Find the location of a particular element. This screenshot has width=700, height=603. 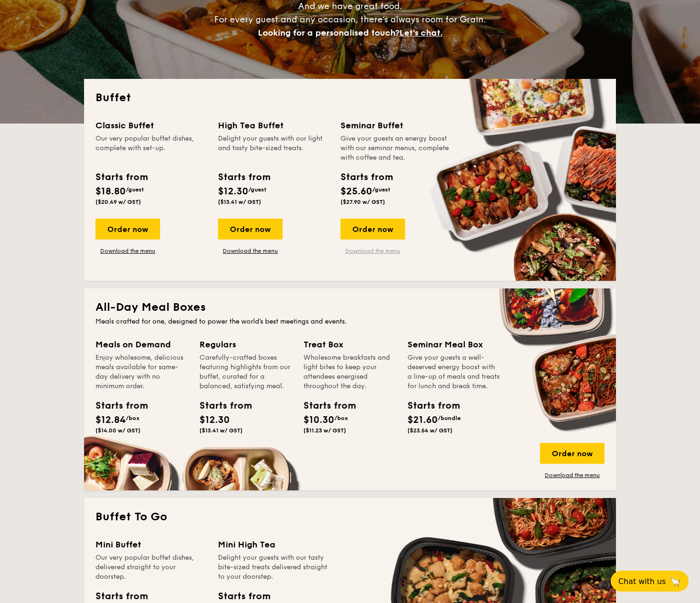

span: ($14.00 w/ GST) is located at coordinates (118, 431).